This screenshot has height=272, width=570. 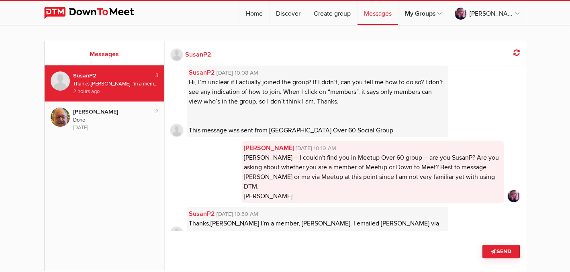 What do you see at coordinates (60, 81) in the screenshot?
I see `img: SusanP2` at bounding box center [60, 81].